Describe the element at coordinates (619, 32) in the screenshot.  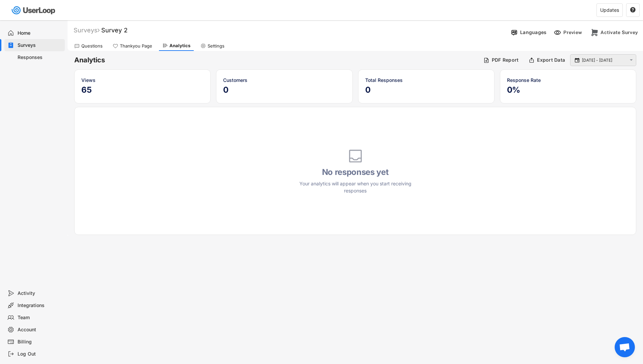
I see `div: Activate Survey` at that location.